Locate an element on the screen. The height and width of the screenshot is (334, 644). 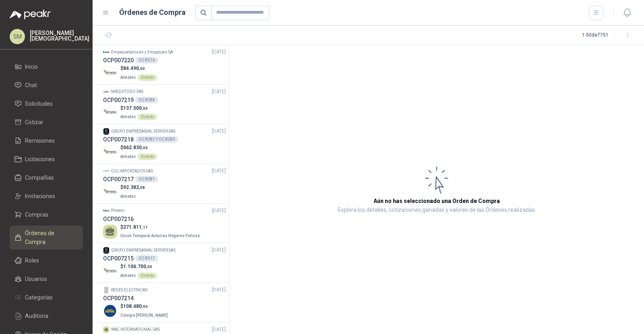
a: Categorías is located at coordinates (46, 297).